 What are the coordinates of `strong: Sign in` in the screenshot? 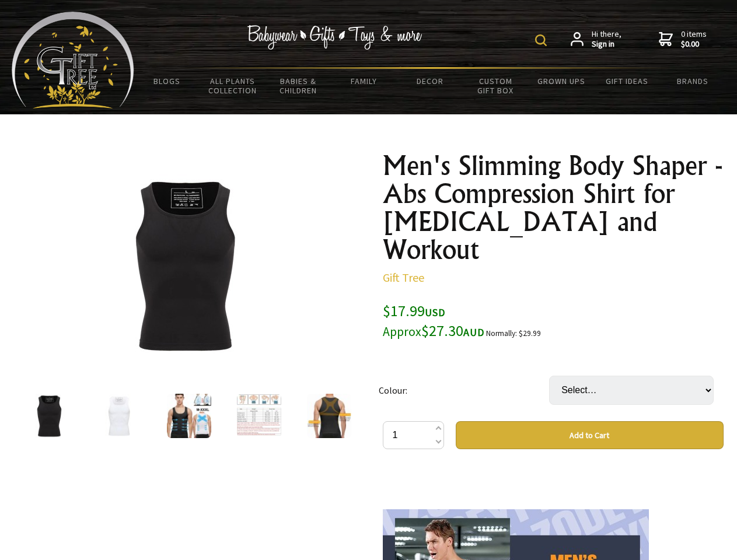 It's located at (606, 44).